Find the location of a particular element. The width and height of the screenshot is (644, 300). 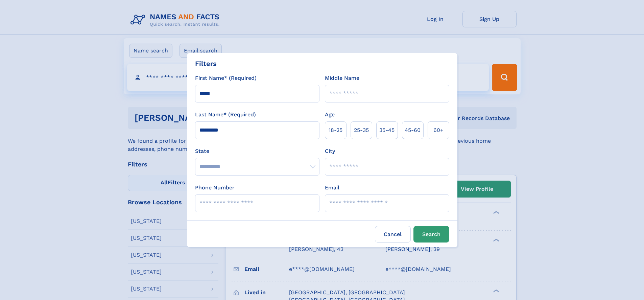

button: Search is located at coordinates (431, 234).